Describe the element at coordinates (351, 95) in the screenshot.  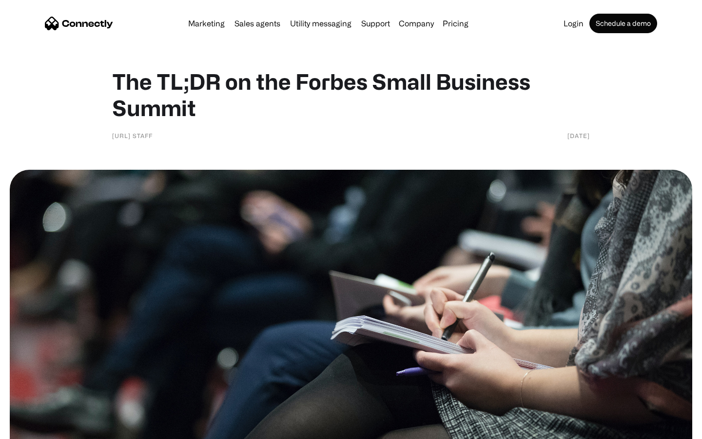
I see `h1: The TL;DR on the Forbes Small Business Summit` at that location.